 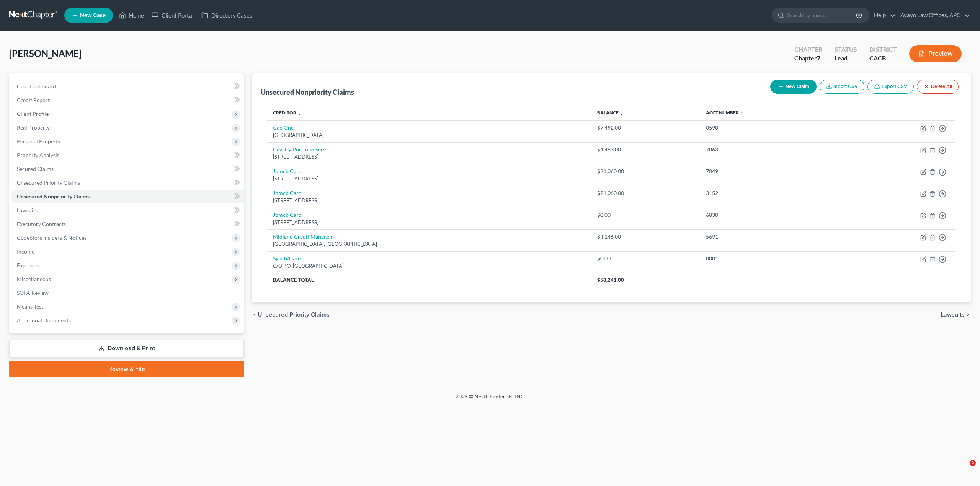 I want to click on div: 0001, so click(x=770, y=258).